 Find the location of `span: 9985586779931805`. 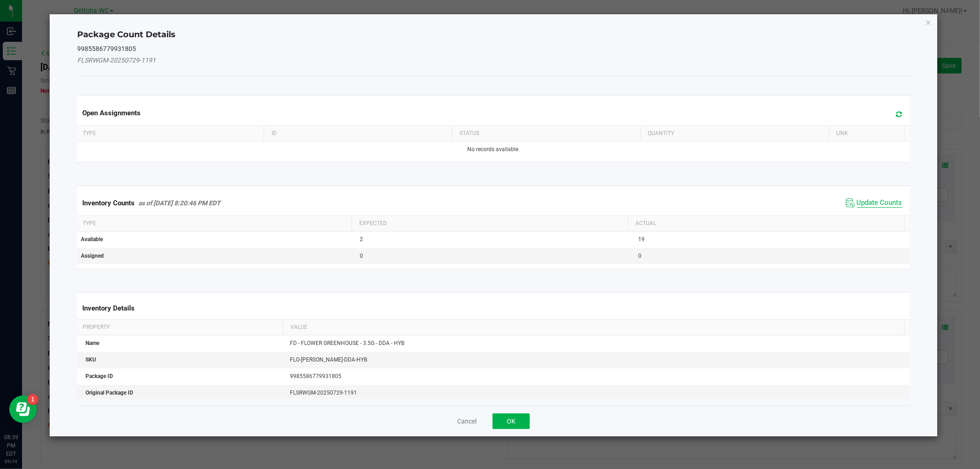

span: 9985586779931805 is located at coordinates (316, 377).